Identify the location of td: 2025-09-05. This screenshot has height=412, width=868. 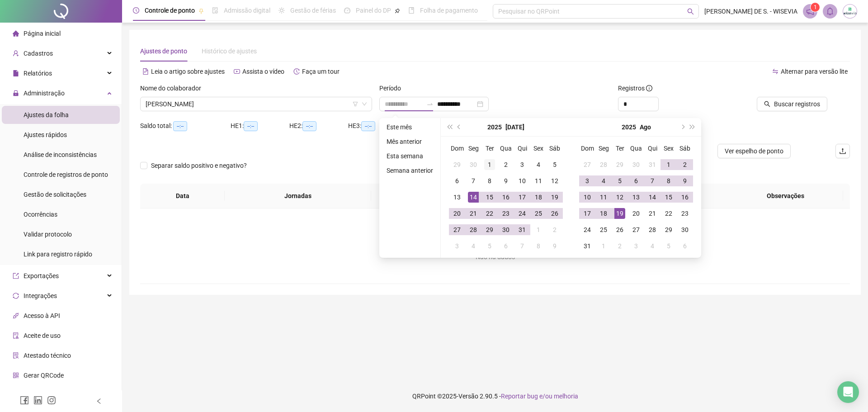
(669, 246).